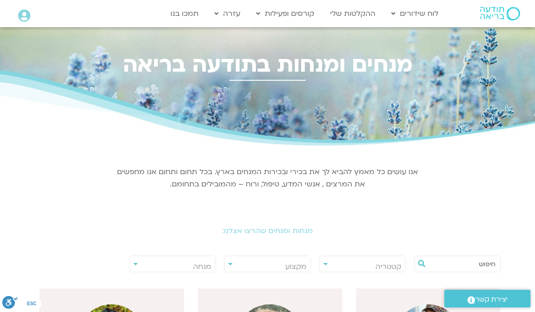 This screenshot has width=535, height=312. What do you see at coordinates (487, 298) in the screenshot?
I see `a: יצירת קשר` at bounding box center [487, 298].